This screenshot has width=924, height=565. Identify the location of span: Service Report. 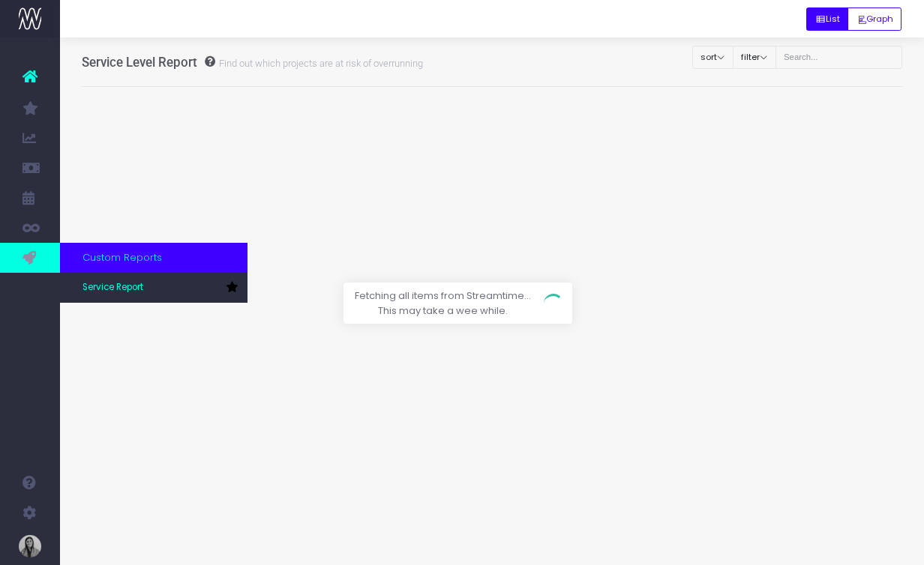
(112, 288).